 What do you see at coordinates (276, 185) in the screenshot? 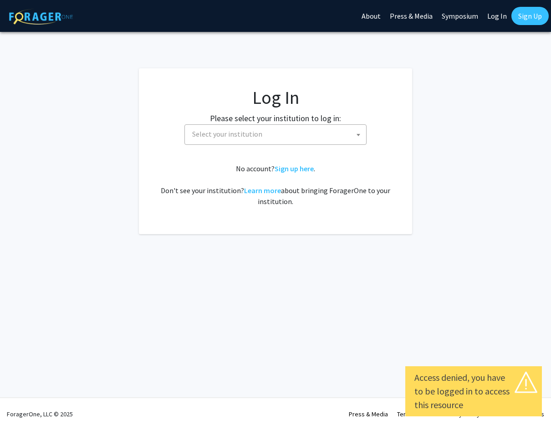
I see `div: No account? . Don't see your institution? about bringing ForagerOne to your institution.` at bounding box center [276, 185].